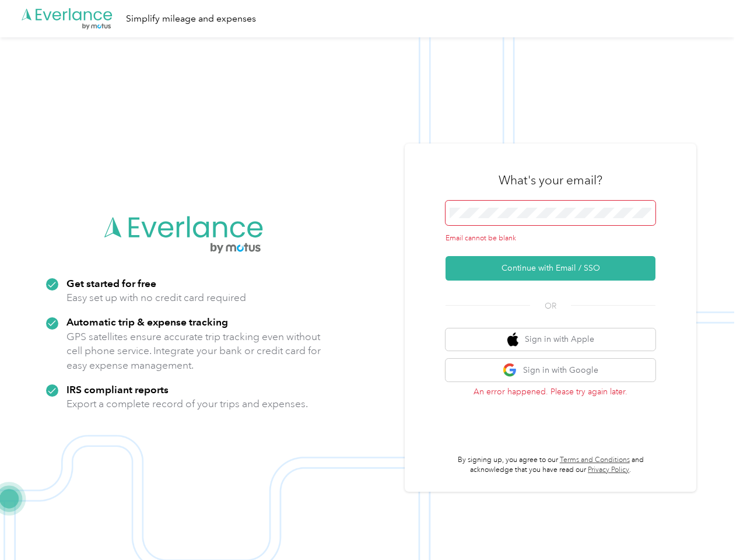 The width and height of the screenshot is (740, 560). Describe the element at coordinates (551, 306) in the screenshot. I see `span: OR` at that location.